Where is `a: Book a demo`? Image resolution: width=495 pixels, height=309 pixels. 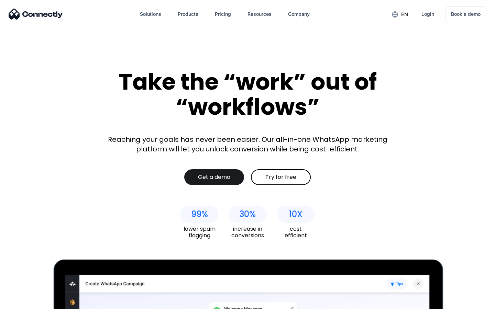 a: Book a demo is located at coordinates (466, 14).